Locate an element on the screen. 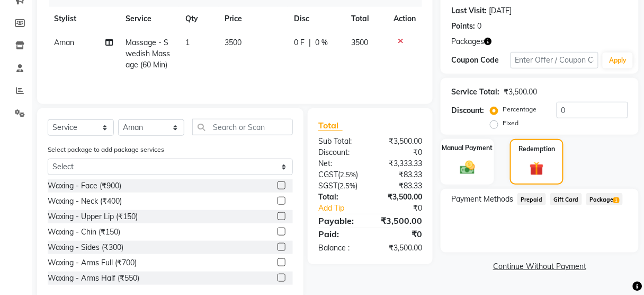 The image size is (644, 295). span: Massage - Swedish Massage (60 Min) is located at coordinates (148, 53).